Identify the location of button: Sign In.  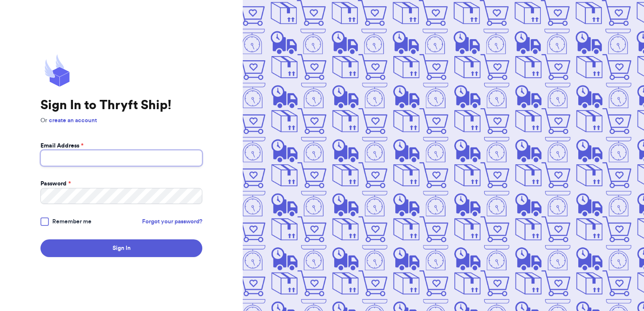
(121, 248).